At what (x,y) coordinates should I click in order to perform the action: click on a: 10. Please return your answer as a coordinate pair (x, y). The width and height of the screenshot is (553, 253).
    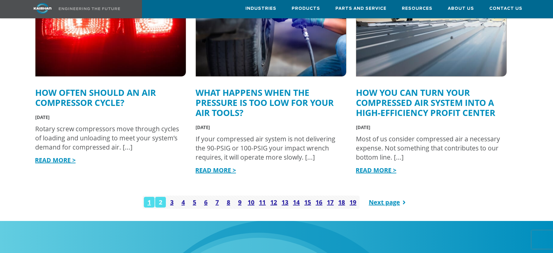
    Looking at the image, I should click on (251, 202).